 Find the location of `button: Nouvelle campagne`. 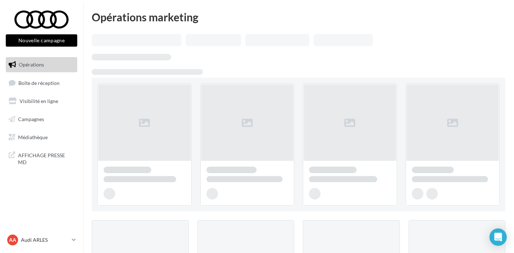

button: Nouvelle campagne is located at coordinates (42, 40).